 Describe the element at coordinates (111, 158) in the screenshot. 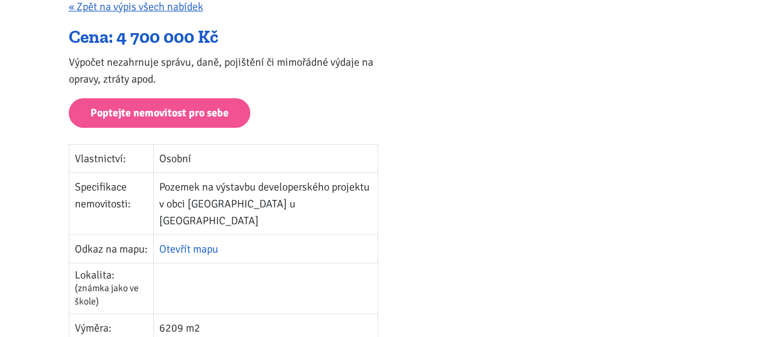

I see `td: Vlastnictví:` at that location.